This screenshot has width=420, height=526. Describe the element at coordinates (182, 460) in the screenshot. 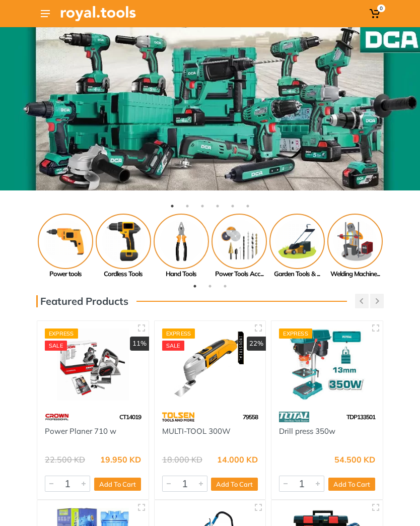

I see `div: 18.000 KD` at that location.